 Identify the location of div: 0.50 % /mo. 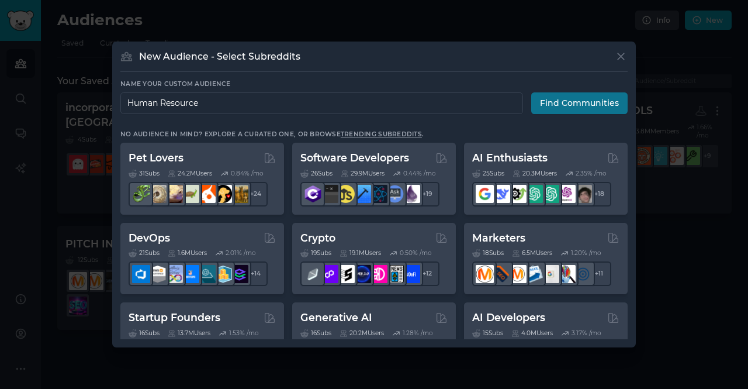
(416, 253).